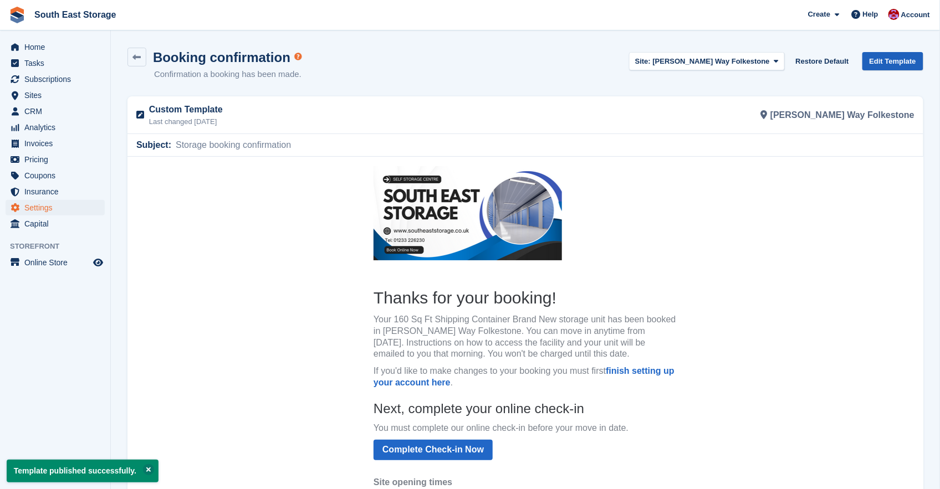  I want to click on a: Watch Video Here, so click(292, 404).